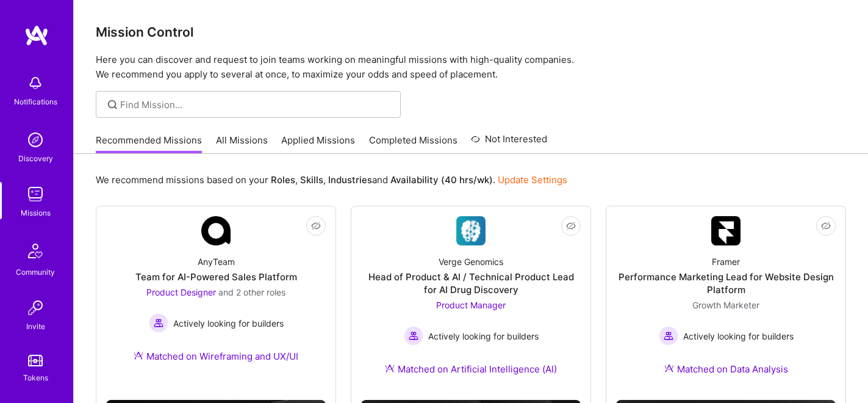 The image size is (868, 403). I want to click on a: Company LogoAnyTeamTeam for AI-Powered Sales PlatformProduct Designer and 2 other rolesActively l..., so click(216, 297).